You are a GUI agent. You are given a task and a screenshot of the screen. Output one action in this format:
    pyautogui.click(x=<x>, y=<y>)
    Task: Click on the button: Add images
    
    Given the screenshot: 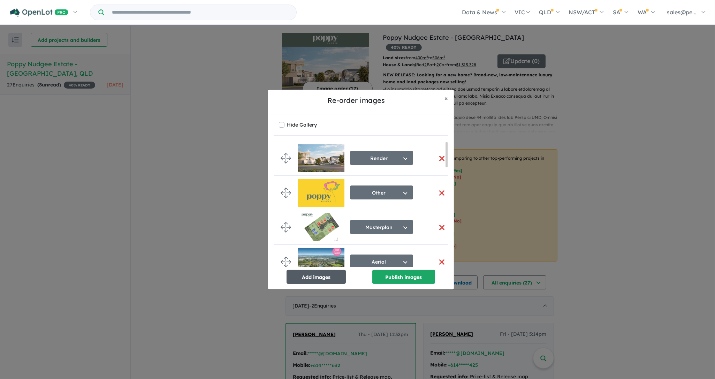 What is the action you would take?
    pyautogui.click(x=316, y=277)
    